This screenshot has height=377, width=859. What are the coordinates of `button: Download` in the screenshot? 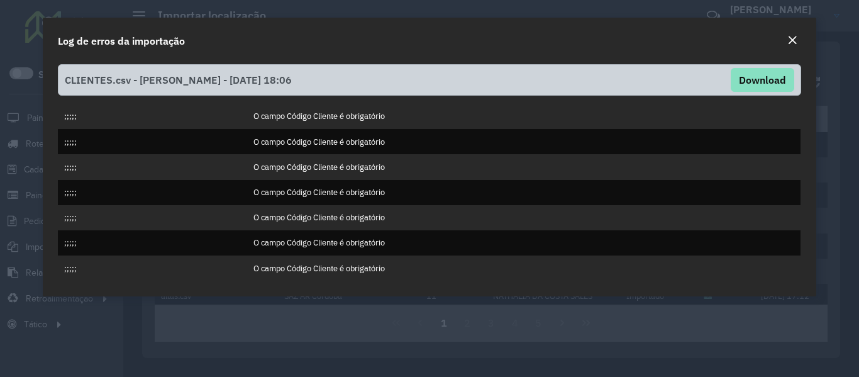 It's located at (762, 80).